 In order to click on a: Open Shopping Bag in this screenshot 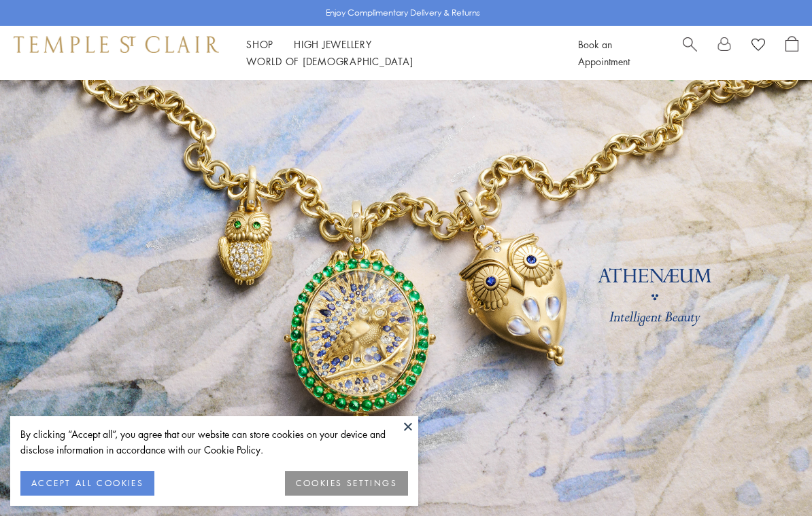, I will do `click(791, 53)`.